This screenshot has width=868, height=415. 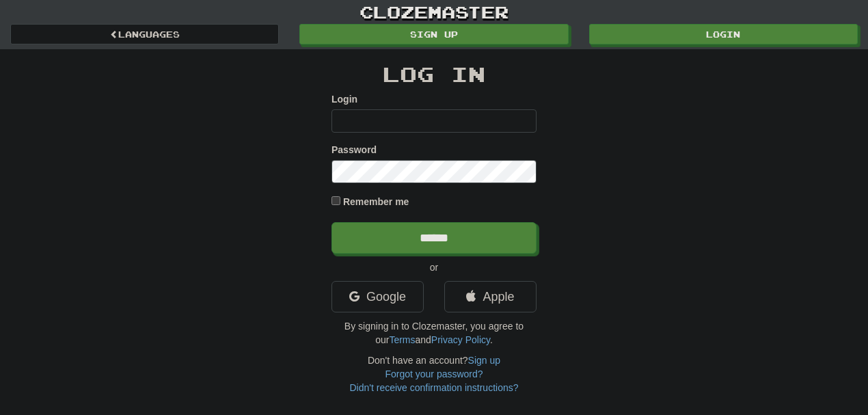 I want to click on a: Didn't receive confirmation instructions?, so click(x=433, y=388).